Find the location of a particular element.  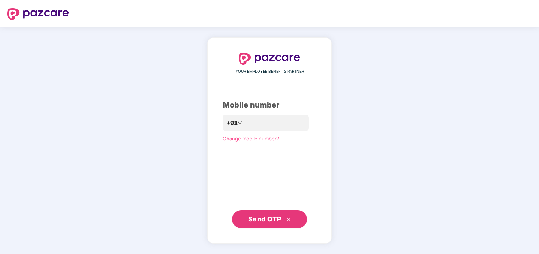

span: YOUR EMPLOYEE BENEFITS PARTNER is located at coordinates (269, 72).